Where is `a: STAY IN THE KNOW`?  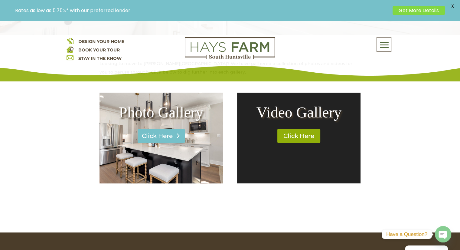
a: STAY IN THE KNOW is located at coordinates (100, 58).